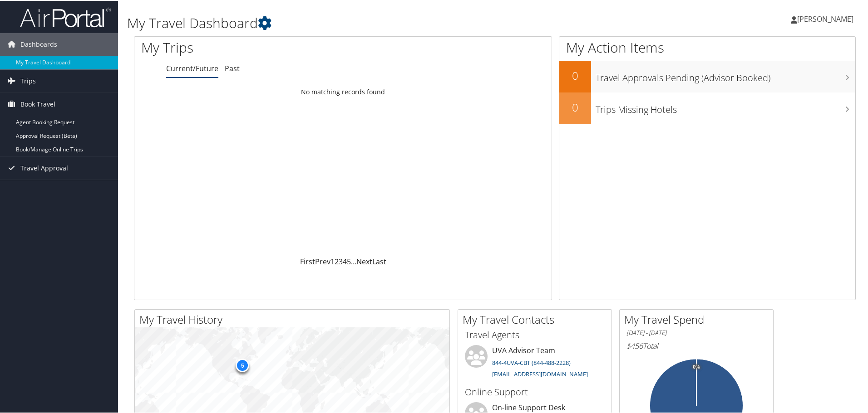  I want to click on a: Last, so click(379, 261).